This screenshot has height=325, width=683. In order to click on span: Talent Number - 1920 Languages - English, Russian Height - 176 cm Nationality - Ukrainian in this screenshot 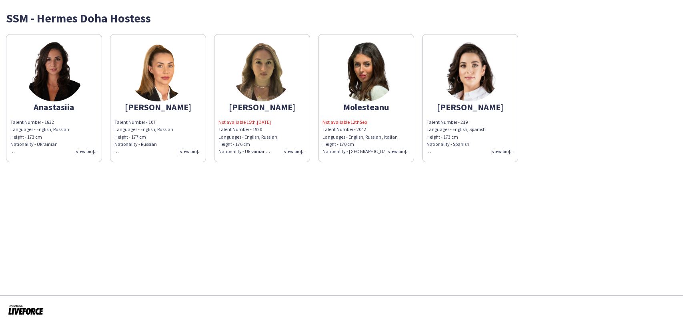, I will do `click(248, 136)`.